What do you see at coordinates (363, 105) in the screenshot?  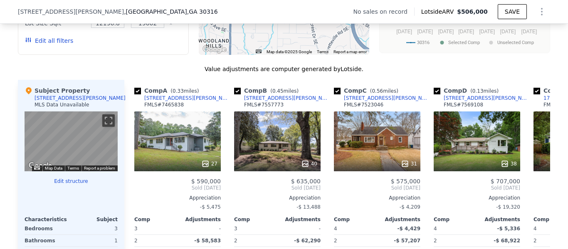 I see `div: FMLS # 7523046` at bounding box center [363, 105].